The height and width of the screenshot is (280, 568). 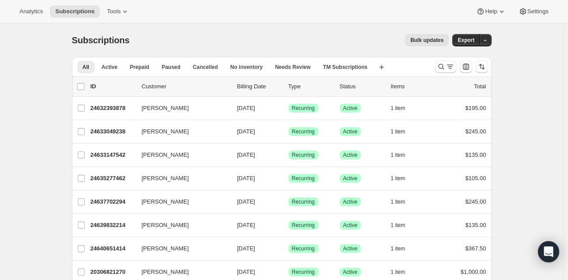 What do you see at coordinates (473, 272) in the screenshot?
I see `span: $1,000.00` at bounding box center [473, 272].